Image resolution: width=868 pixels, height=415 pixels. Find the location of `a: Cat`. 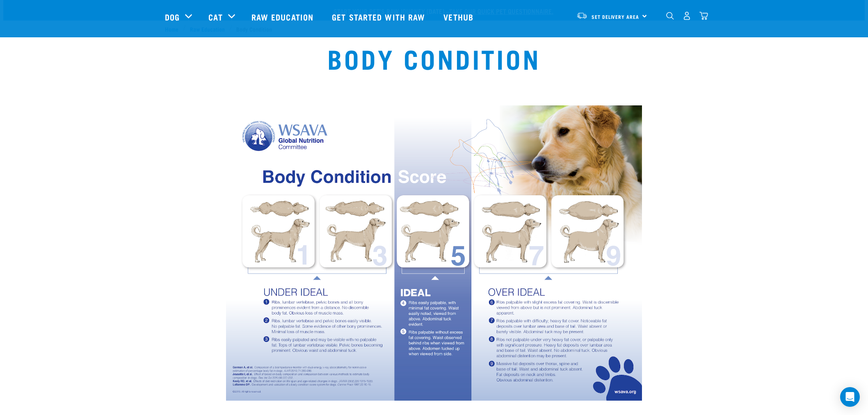

a: Cat is located at coordinates (215, 17).